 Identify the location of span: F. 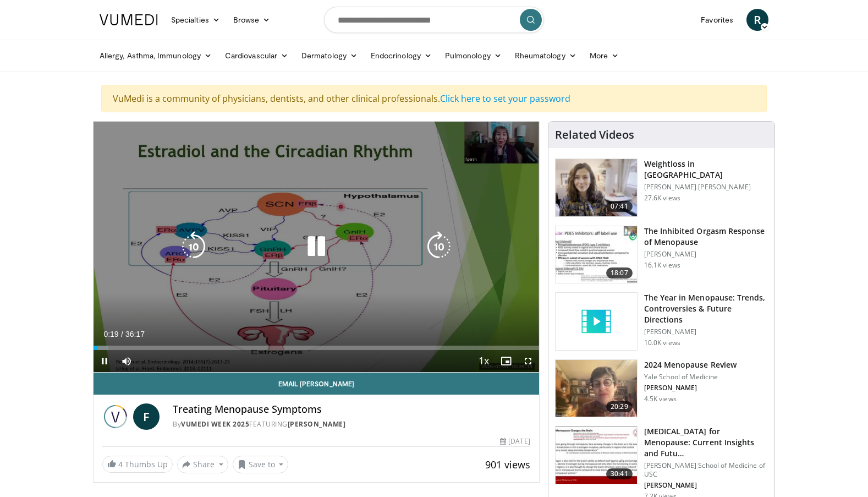
(146, 416).